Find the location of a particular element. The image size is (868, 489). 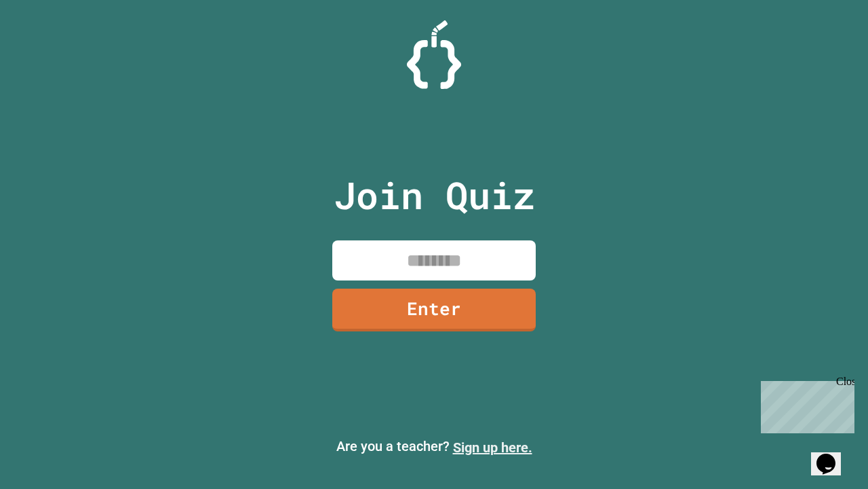

a: Enter is located at coordinates (434, 310).